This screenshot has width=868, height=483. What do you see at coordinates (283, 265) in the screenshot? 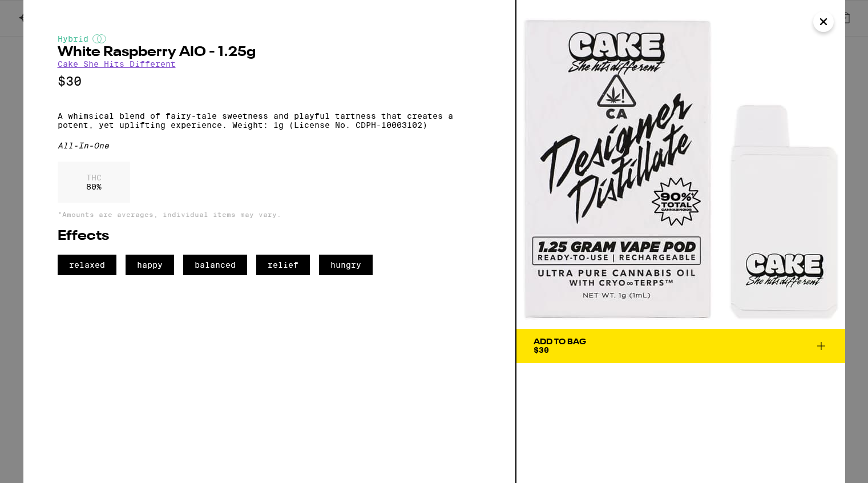
I see `span: relief` at bounding box center [283, 265].